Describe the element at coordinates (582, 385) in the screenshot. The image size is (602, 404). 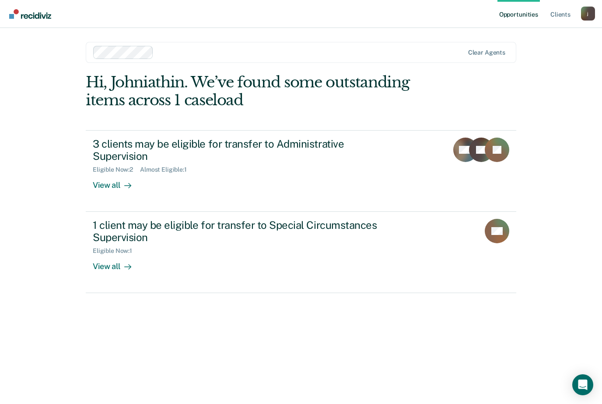
I see `div: Open Intercom Messenger` at that location.